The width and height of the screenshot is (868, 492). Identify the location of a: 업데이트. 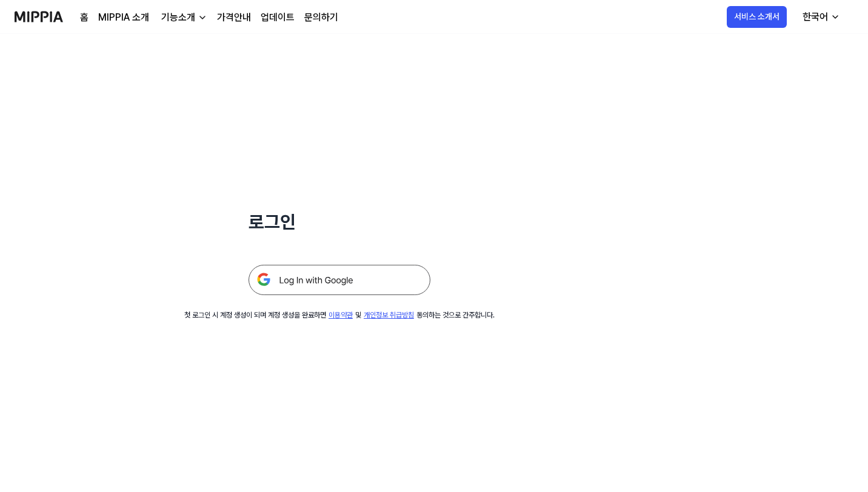
(277, 18).